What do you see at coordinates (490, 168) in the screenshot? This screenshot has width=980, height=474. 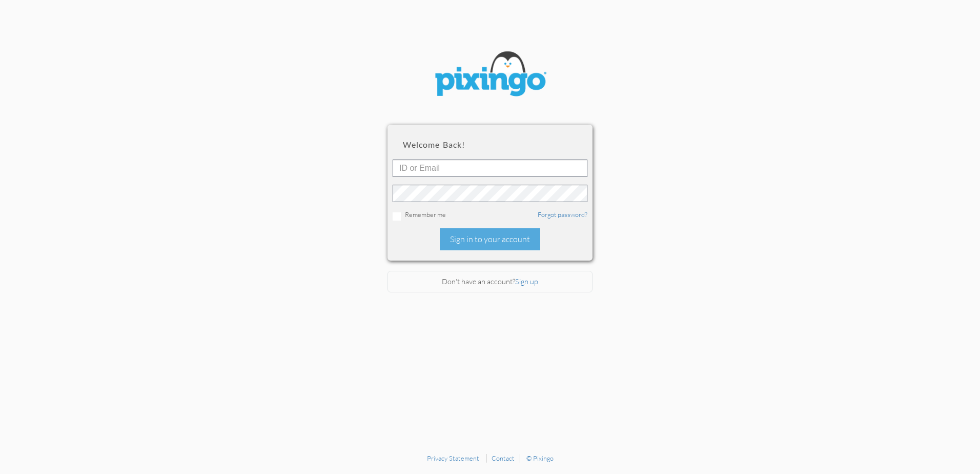 I see `input: ID or Email` at bounding box center [490, 168].